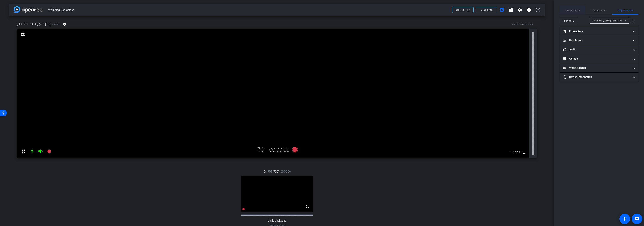 This screenshot has height=226, width=644. I want to click on mat-panel-title: Device Information, so click(597, 77).